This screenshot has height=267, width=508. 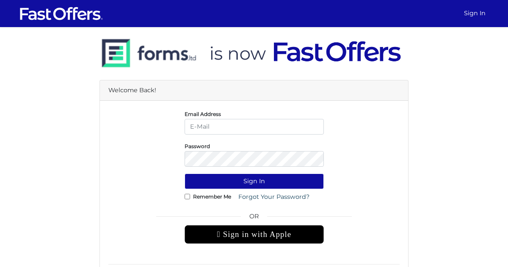 What do you see at coordinates (254, 219) in the screenshot?
I see `span: OR` at bounding box center [254, 219].